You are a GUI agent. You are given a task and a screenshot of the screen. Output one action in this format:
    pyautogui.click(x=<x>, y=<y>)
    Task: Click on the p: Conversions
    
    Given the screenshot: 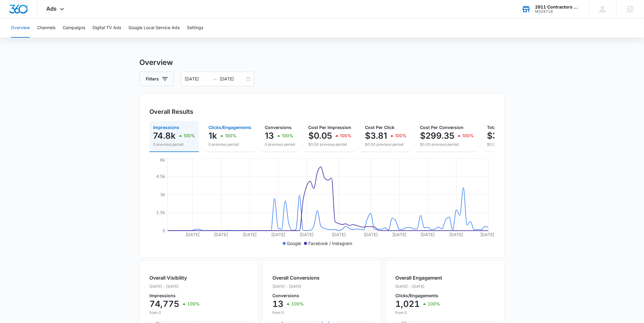 What is the action you would take?
    pyautogui.click(x=295, y=296)
    